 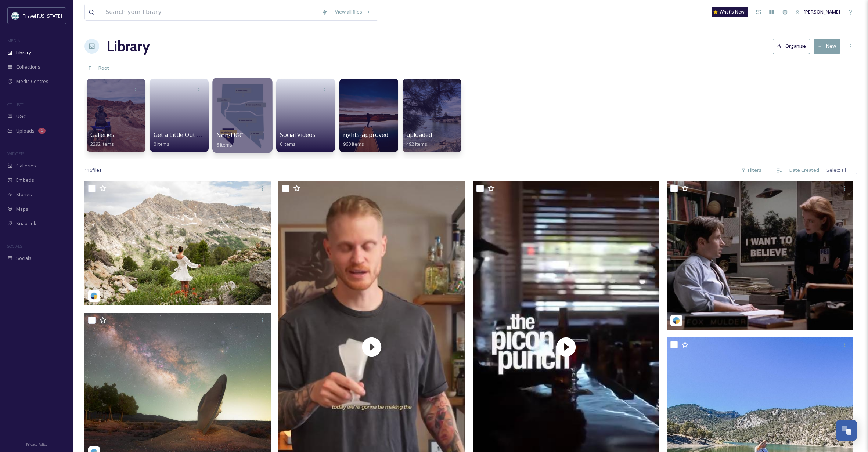 I want to click on a: Organise, so click(x=793, y=46).